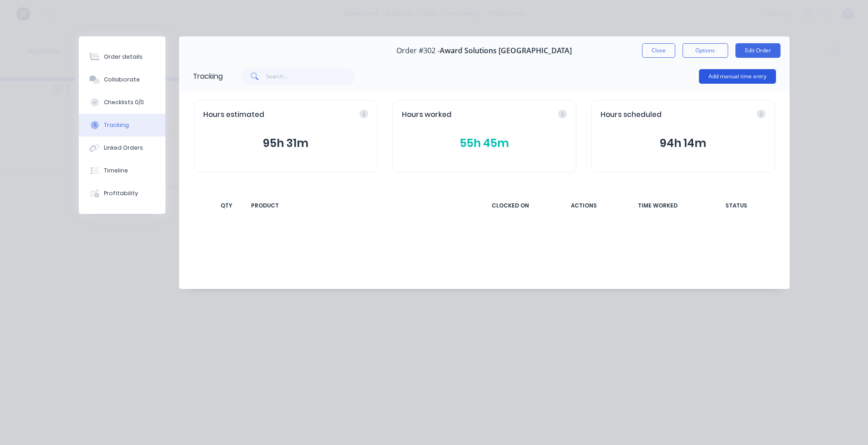 This screenshot has height=445, width=868. I want to click on button: Close, so click(659, 50).